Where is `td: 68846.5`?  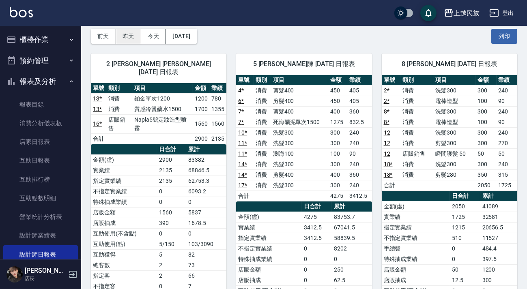 td: 68846.5 is located at coordinates (206, 171).